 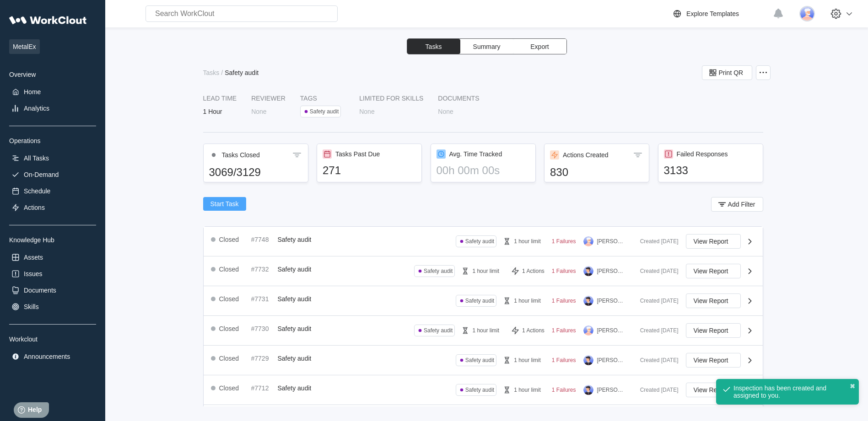 What do you see at coordinates (53, 307) in the screenshot?
I see `a: Skills` at bounding box center [53, 307].